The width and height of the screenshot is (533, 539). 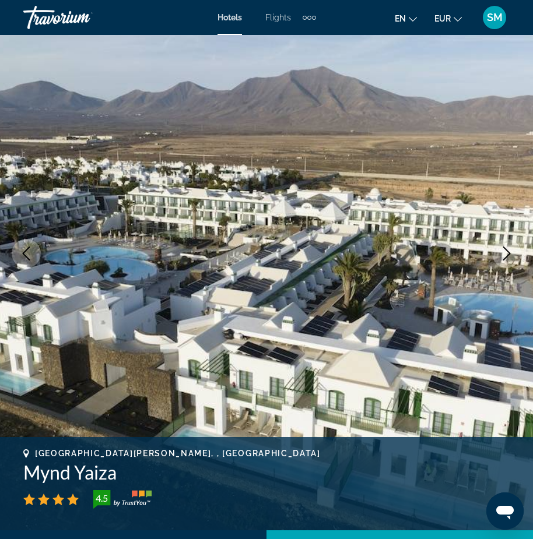 I want to click on span: Flights, so click(x=278, y=17).